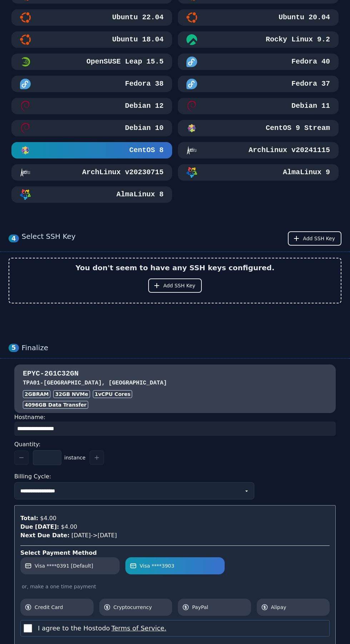  What do you see at coordinates (124, 62) in the screenshot?
I see `h3: OpenSUSE Leap 15.5` at bounding box center [124, 62].